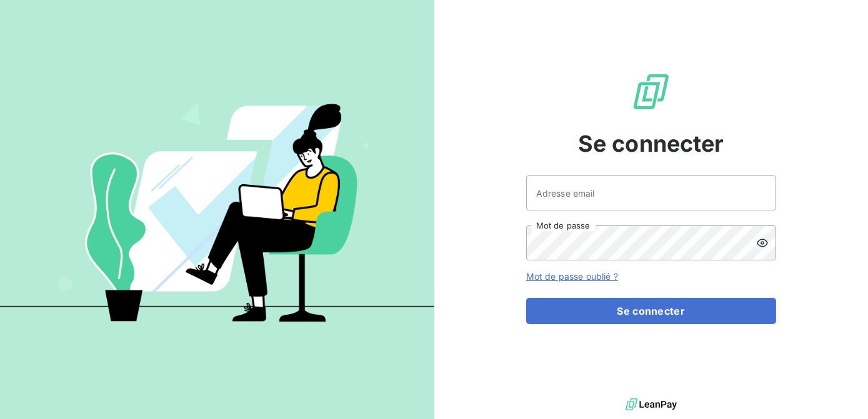  I want to click on a: Mot de passe oublié ?, so click(572, 276).